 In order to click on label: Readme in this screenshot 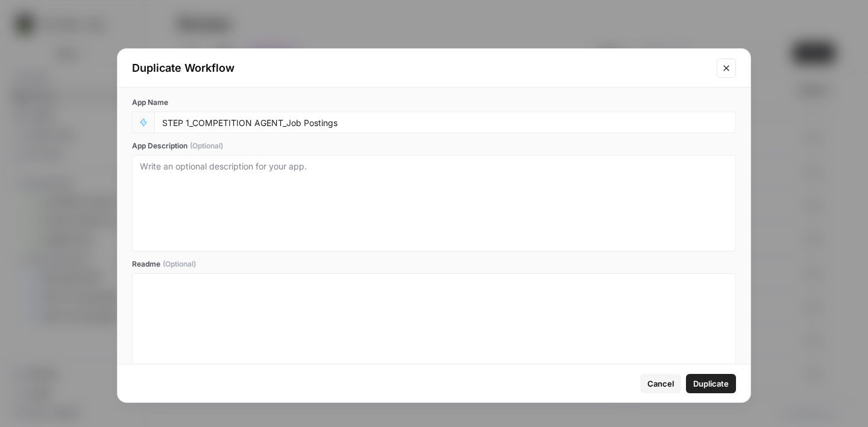, I will do `click(434, 264)`.